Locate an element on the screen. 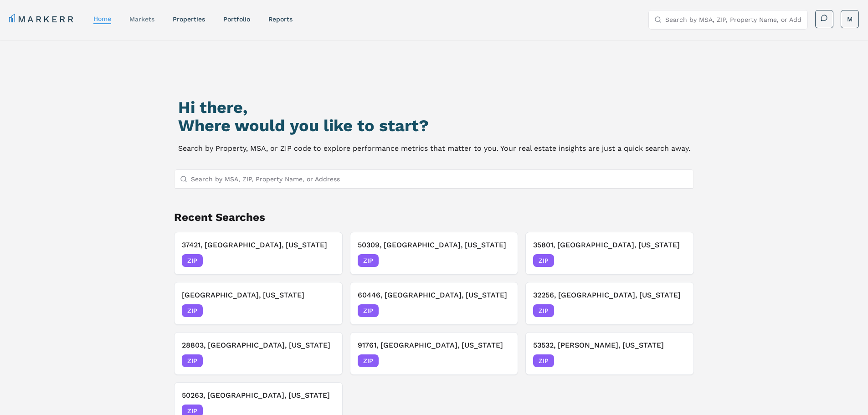 The width and height of the screenshot is (868, 415). a: properties is located at coordinates (189, 19).